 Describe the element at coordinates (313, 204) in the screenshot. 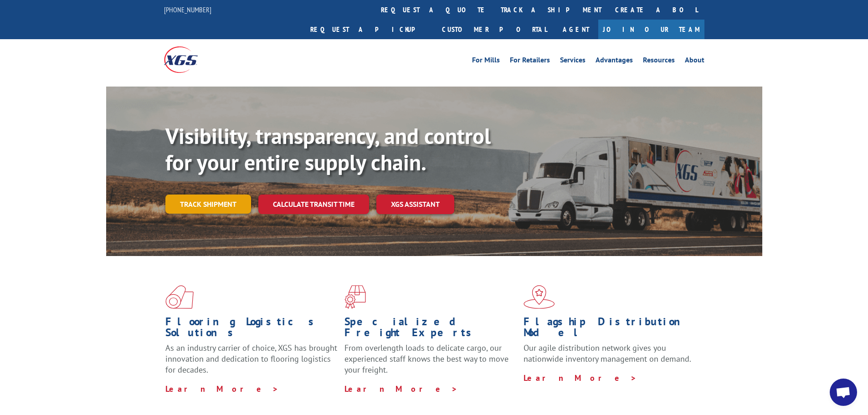

I see `a: Calculate transit time` at that location.